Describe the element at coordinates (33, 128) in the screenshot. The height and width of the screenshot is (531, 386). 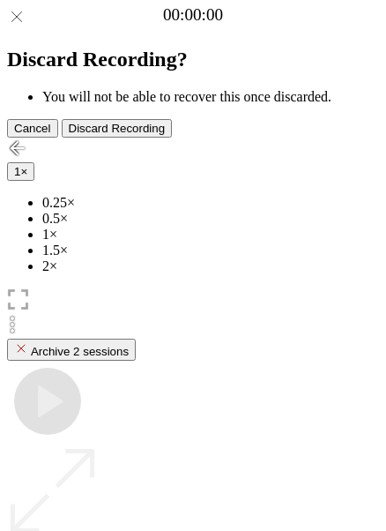
I see `button: Cancel` at that location.